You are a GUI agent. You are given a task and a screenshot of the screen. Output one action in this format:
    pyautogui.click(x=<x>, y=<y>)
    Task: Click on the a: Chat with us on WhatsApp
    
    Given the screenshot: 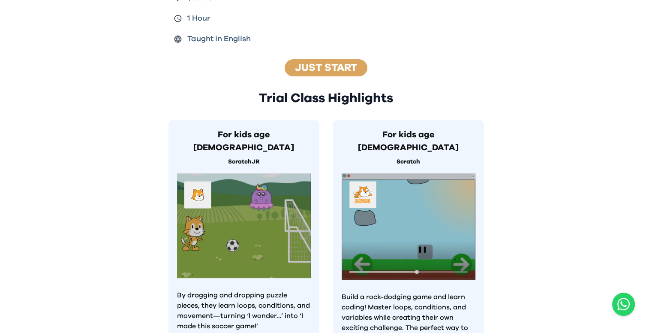 What is the action you would take?
    pyautogui.click(x=623, y=304)
    